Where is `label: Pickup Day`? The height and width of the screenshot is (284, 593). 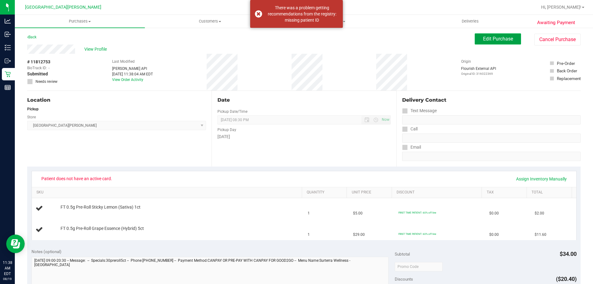 label: Pickup Day is located at coordinates (227, 130).